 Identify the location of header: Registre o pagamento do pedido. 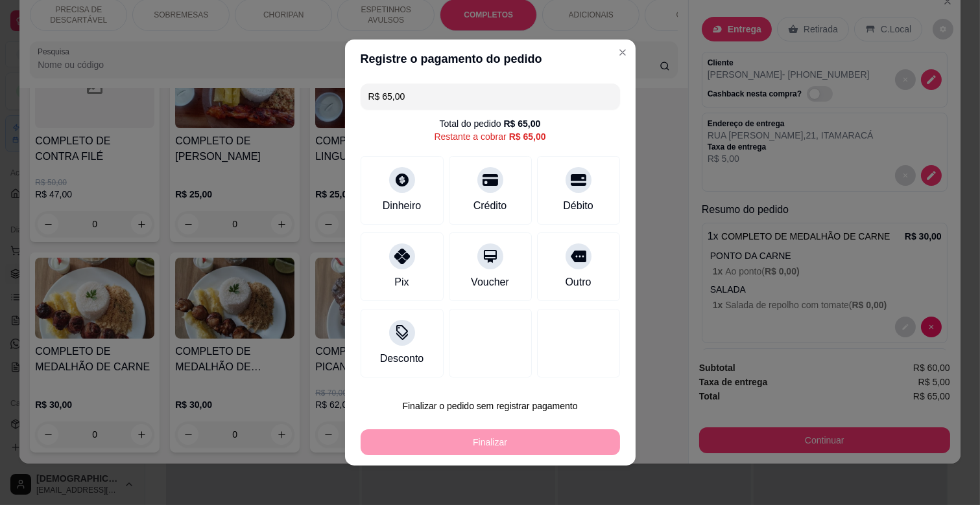
(490, 59).